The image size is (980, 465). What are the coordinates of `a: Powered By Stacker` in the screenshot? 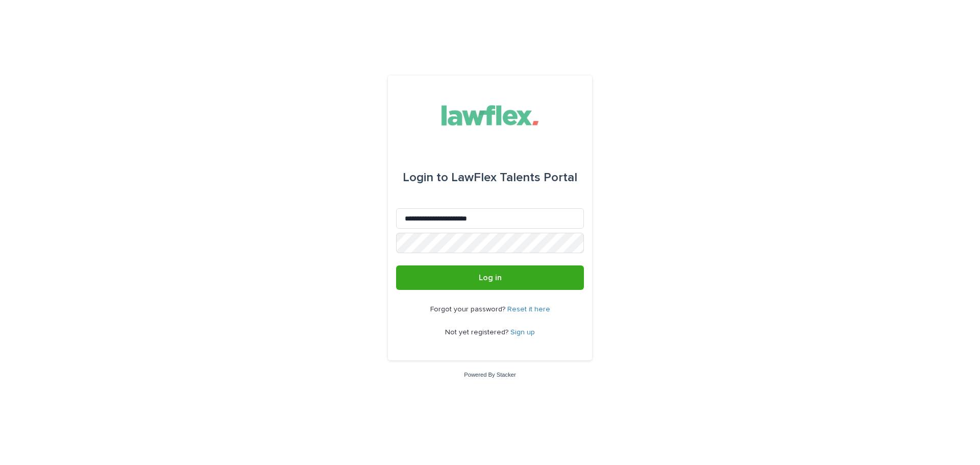 It's located at (490, 375).